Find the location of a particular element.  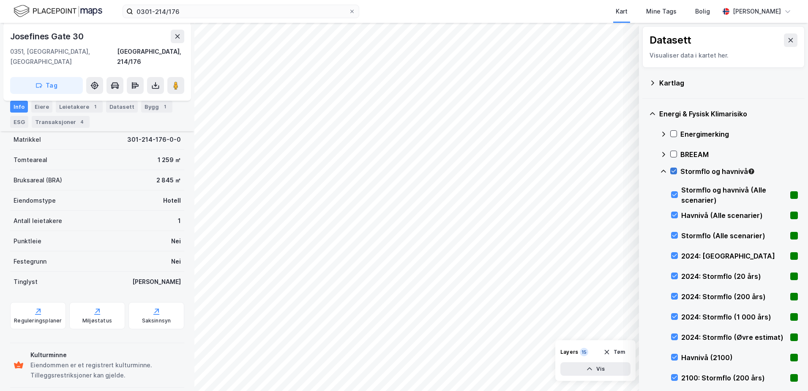

div: Stormflo og havnivå is located at coordinates (740, 171).